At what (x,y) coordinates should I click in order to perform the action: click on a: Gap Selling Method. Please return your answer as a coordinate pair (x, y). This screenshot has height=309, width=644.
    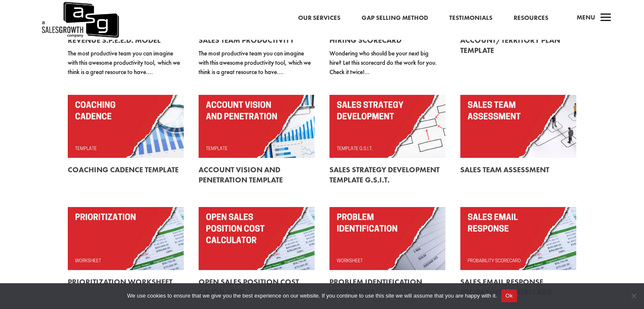
    Looking at the image, I should click on (394, 18).